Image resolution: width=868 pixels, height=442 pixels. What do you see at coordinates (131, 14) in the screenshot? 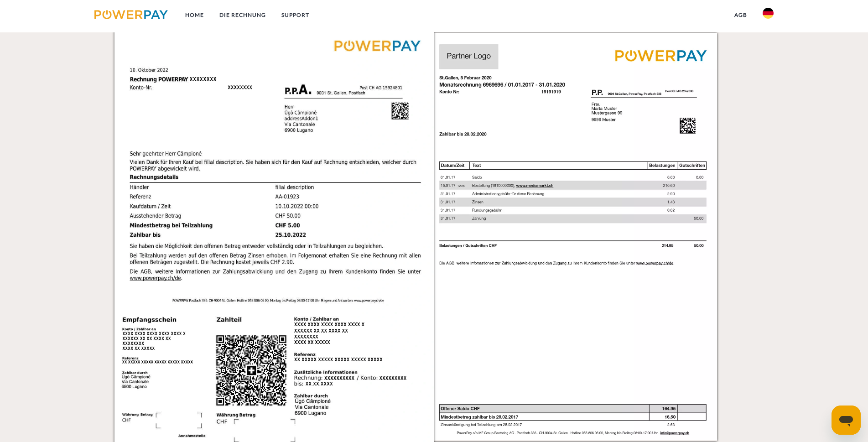
I see `img: logo-powerpay.svg` at bounding box center [131, 14].